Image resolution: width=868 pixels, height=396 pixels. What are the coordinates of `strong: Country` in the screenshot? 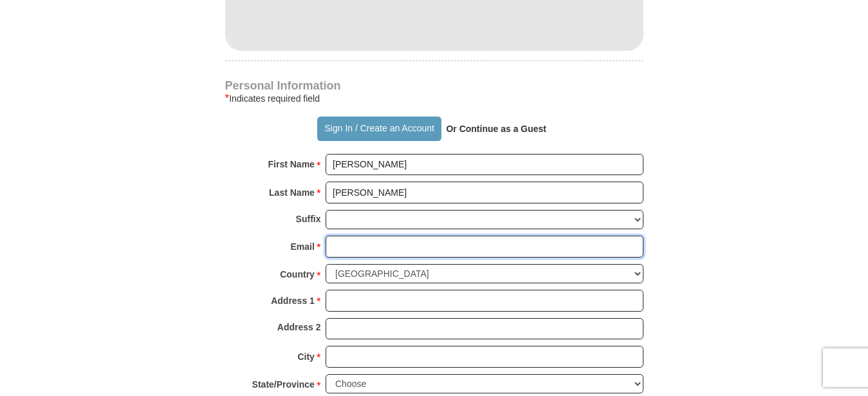 It's located at (297, 274).